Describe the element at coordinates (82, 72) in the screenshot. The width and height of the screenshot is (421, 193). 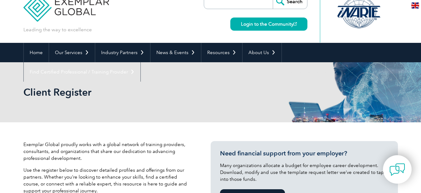
I see `a: Find Certified Professional / Training Provider` at that location.